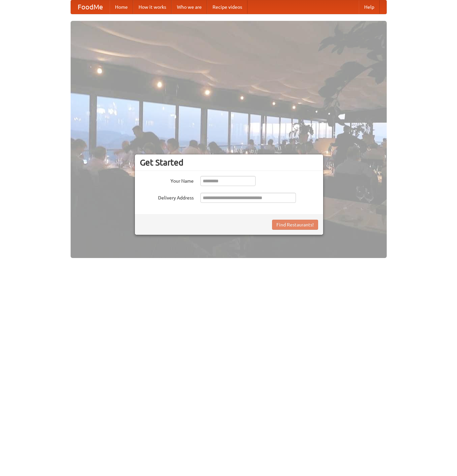 The height and width of the screenshot is (476, 457). What do you see at coordinates (167, 197) in the screenshot?
I see `label: Delivery Address` at bounding box center [167, 197].